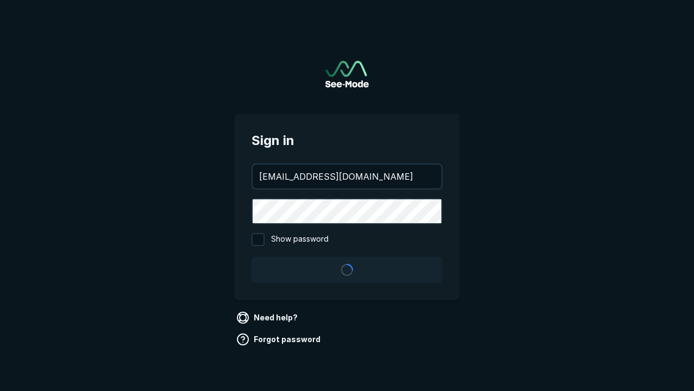  Describe the element at coordinates (347, 176) in the screenshot. I see `input: your@email.com` at that location.